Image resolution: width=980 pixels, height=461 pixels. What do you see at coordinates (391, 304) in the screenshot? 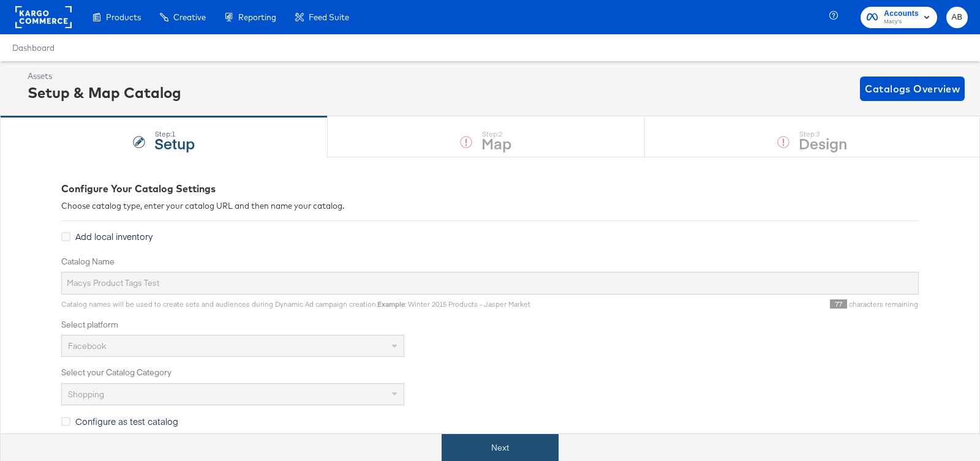
I see `strong: Example` at bounding box center [391, 304].